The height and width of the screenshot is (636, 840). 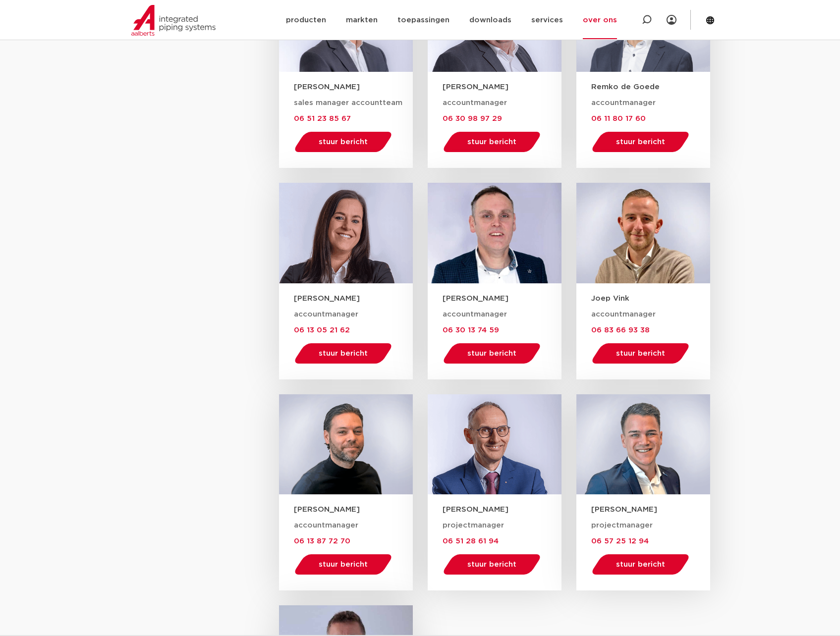 What do you see at coordinates (490, 20) in the screenshot?
I see `a: downloads` at bounding box center [490, 20].